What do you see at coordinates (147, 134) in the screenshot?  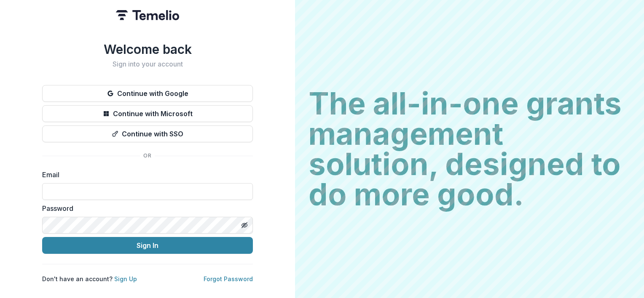 I see `button: Continue with SSO` at bounding box center [147, 134].